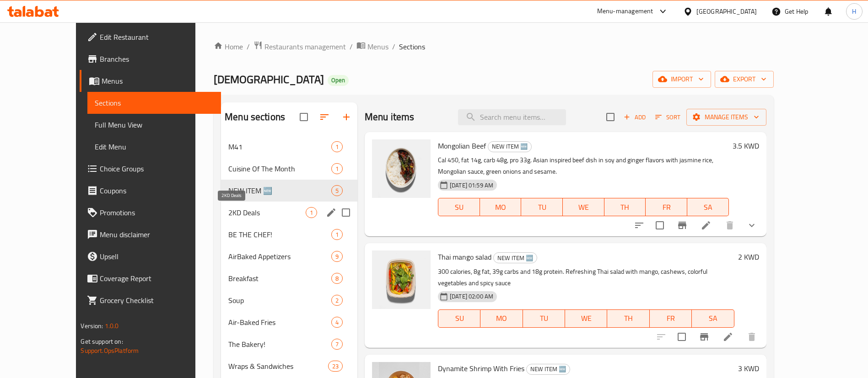 The width and height of the screenshot is (868, 378). What do you see at coordinates (154, 147) in the screenshot?
I see `span: Edit Menu` at bounding box center [154, 147].